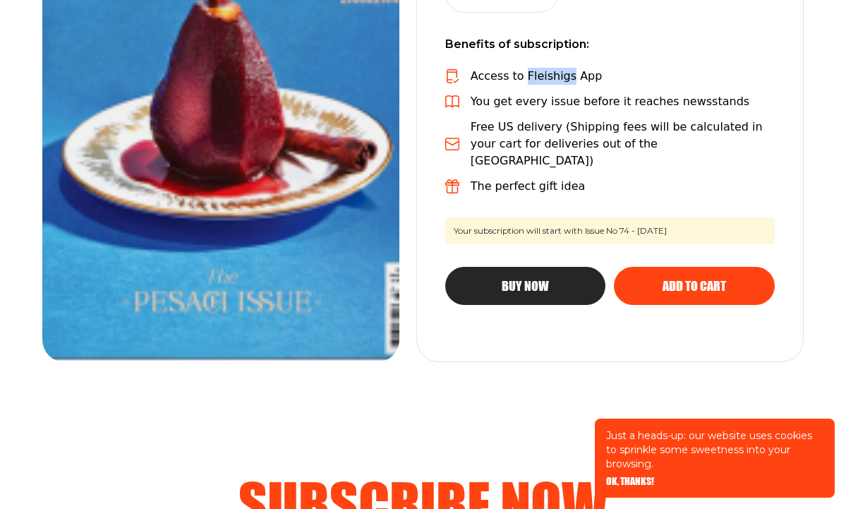 This screenshot has height=509, width=846. What do you see at coordinates (630, 481) in the screenshot?
I see `span: OK, THANKS!` at bounding box center [630, 481].